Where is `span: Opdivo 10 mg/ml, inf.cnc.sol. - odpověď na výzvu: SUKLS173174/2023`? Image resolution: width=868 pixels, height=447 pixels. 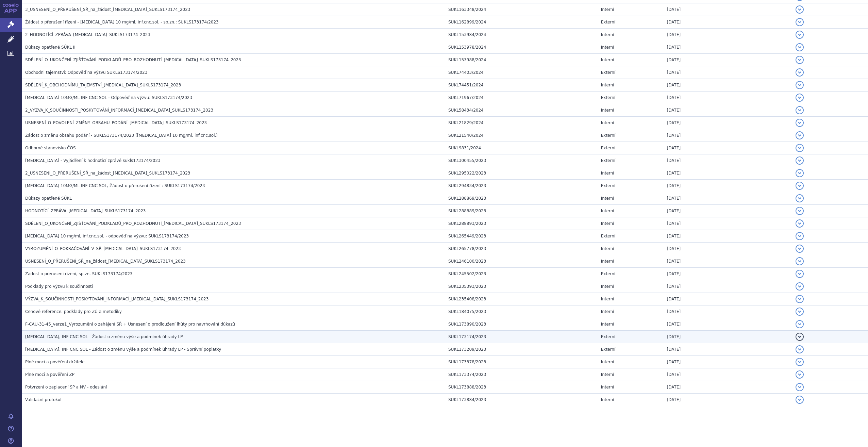
span: Opdivo 10 mg/ml, inf.cnc.sol. - odpověď na výzvu: SUKLS173174/2023 is located at coordinates (107, 236).